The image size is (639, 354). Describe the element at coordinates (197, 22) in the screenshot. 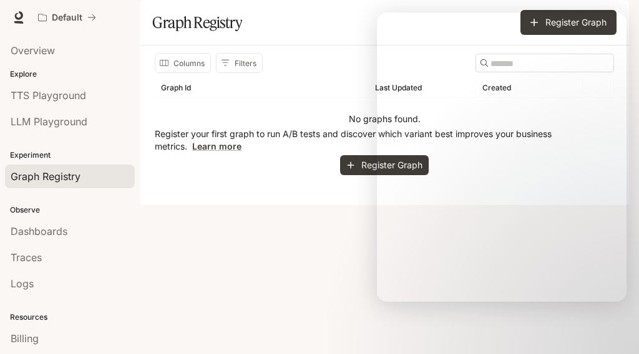

I see `h1: Graph Registry` at that location.